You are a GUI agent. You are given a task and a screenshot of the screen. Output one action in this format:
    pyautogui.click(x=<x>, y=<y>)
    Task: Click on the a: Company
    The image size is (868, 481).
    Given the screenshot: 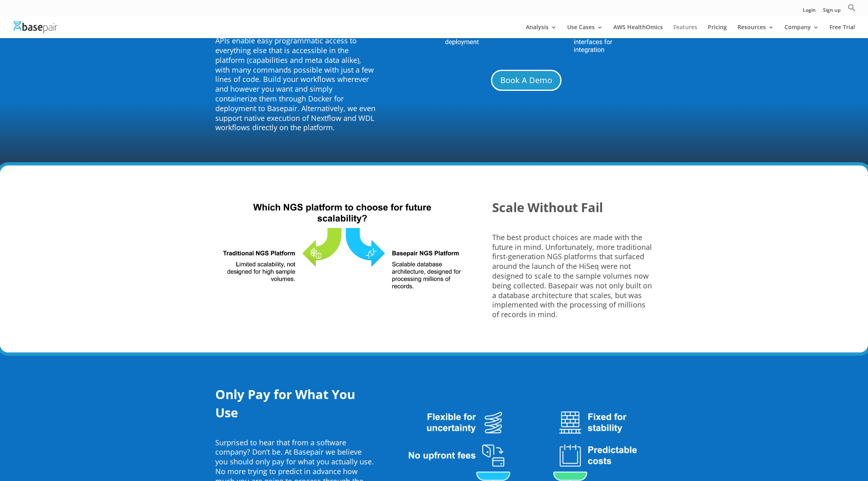 What is the action you would take?
    pyautogui.click(x=802, y=31)
    